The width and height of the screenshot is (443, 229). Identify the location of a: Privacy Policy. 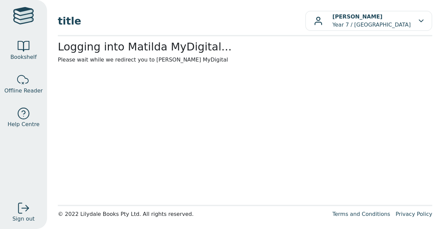
(414, 214).